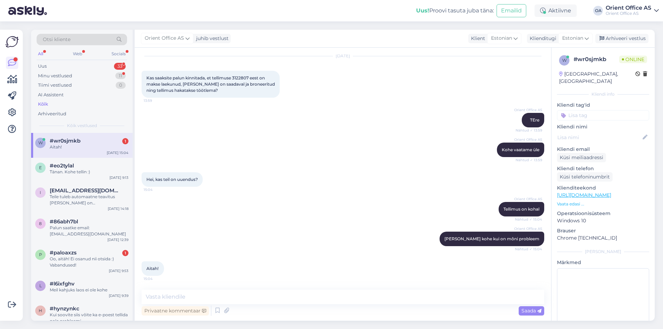  I want to click on div: Minu vestlused, so click(55, 76).